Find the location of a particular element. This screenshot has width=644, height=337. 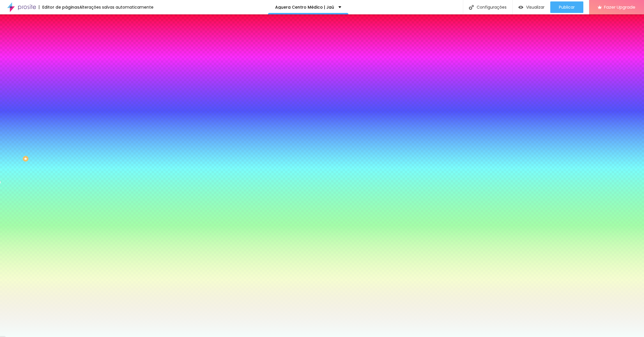

p: Aguera Centro Médico | Jaú is located at coordinates (304, 7).